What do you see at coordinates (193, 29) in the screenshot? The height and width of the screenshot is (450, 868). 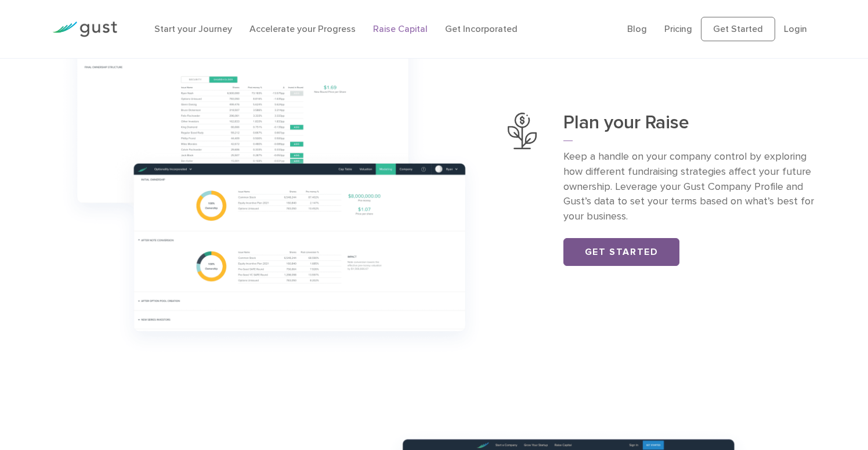 I see `a: Start your Journey` at bounding box center [193, 29].